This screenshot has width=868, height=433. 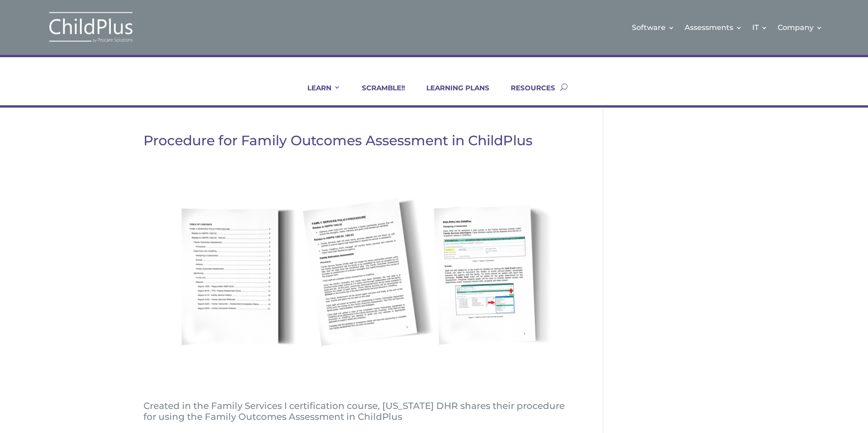 I want to click on a: Assessments, so click(x=713, y=27).